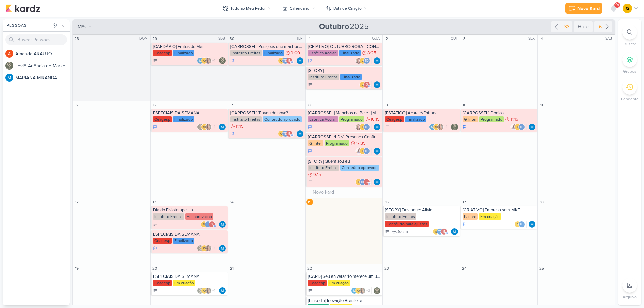 This screenshot has width=644, height=308. What do you see at coordinates (344, 192) in the screenshot?
I see `input: + Novo kard` at bounding box center [344, 192].